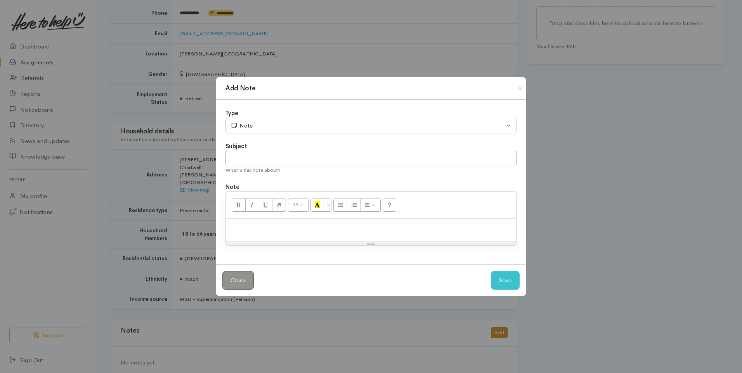 This screenshot has height=373, width=742. Describe the element at coordinates (505, 280) in the screenshot. I see `button: Save` at that location.